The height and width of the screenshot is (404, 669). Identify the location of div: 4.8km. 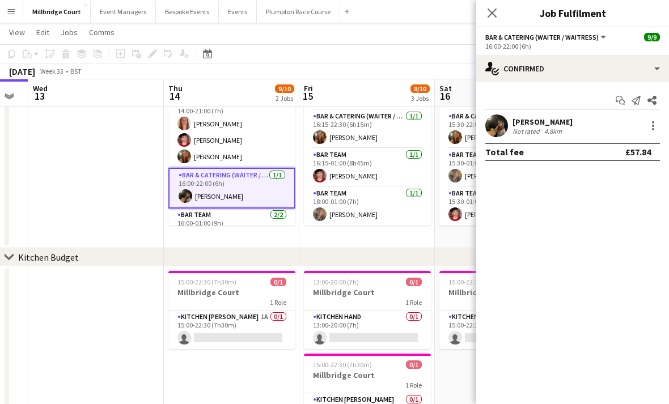
(553, 131).